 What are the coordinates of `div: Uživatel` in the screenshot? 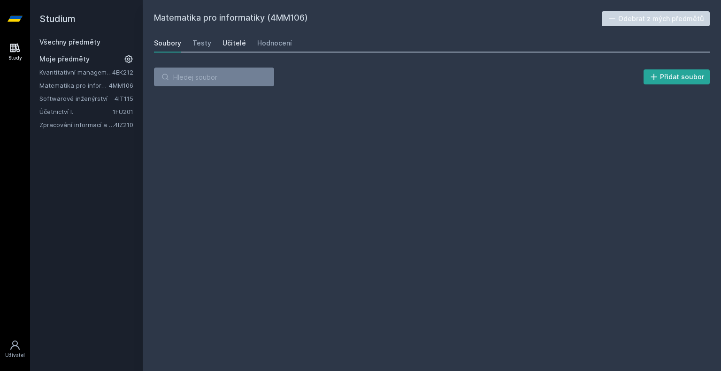 It's located at (15, 355).